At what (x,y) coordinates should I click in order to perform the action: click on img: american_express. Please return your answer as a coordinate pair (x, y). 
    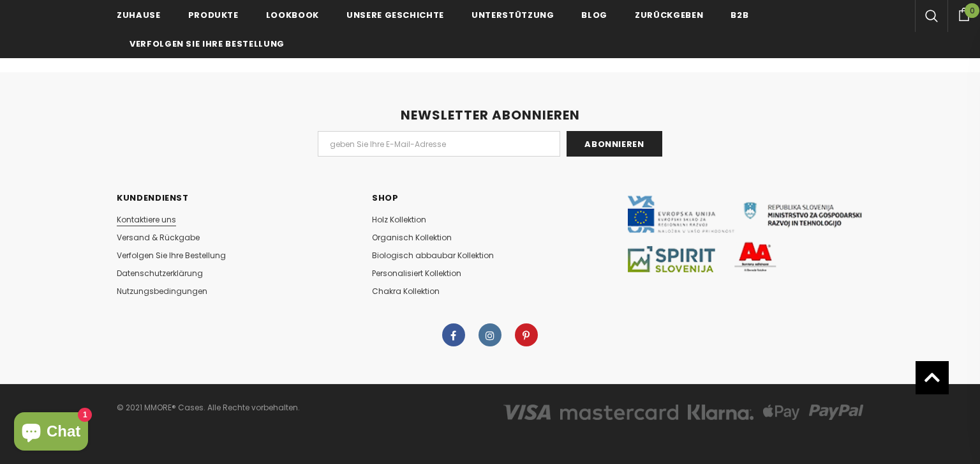
    Looking at the image, I should click on (721, 412).